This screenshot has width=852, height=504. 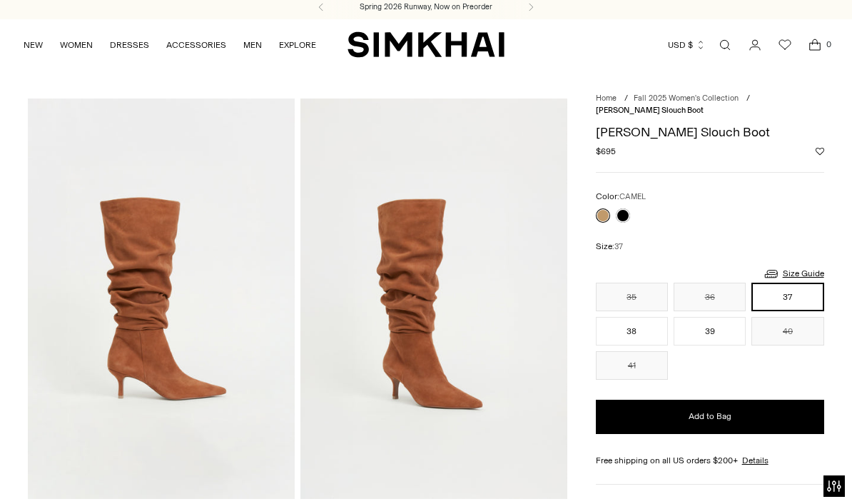 What do you see at coordinates (815, 45) in the screenshot?
I see `a: Open cart modal` at bounding box center [815, 45].